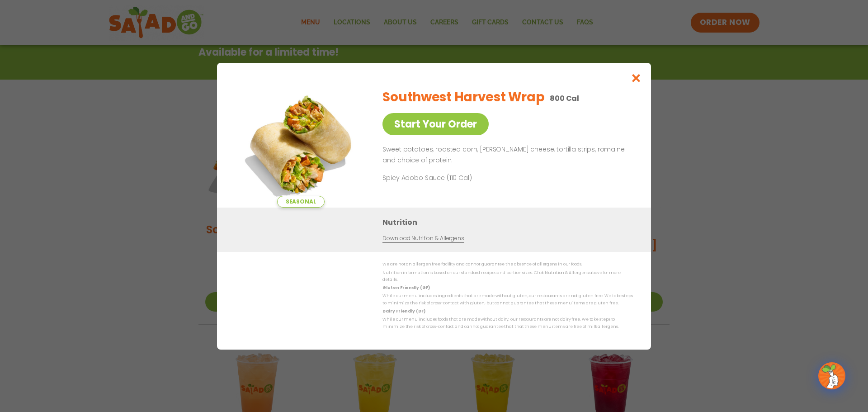  Describe the element at coordinates (508, 323) in the screenshot. I see `p: While our menu includes foods that are made without dairy, our restaurants are not dairy free. We...` at that location.